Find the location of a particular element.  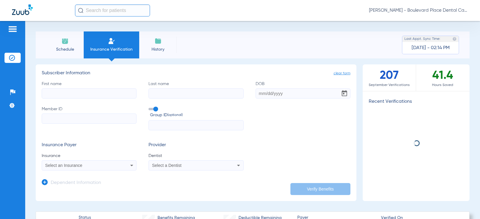

span: Insurance is located at coordinates (89, 156).